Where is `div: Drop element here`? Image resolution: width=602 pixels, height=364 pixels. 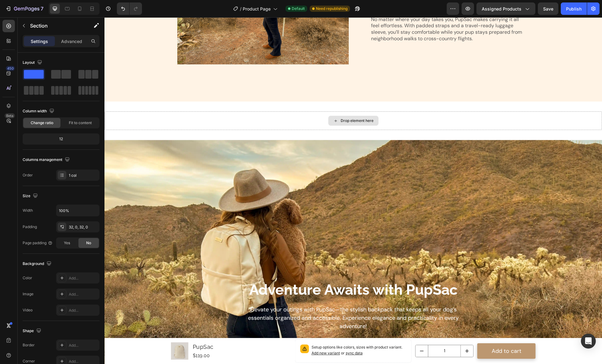 div: Drop element here is located at coordinates (252, 103).